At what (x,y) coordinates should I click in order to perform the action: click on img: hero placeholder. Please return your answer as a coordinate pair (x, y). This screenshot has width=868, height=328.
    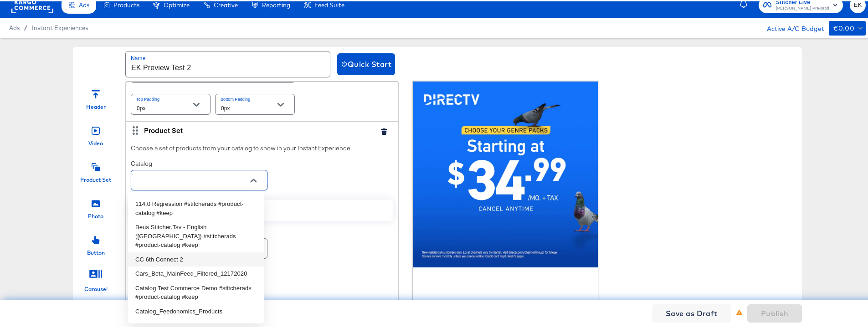
    Looking at the image, I should click on (506, 173).